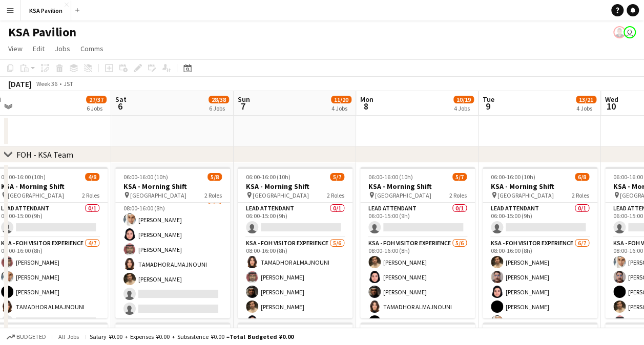 The width and height of the screenshot is (644, 345). I want to click on span: Mon, so click(367, 99).